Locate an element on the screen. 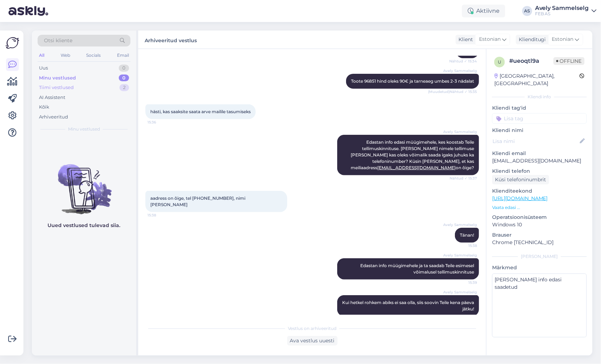 This screenshot has height=364, width=601. span: u is located at coordinates (500, 62).